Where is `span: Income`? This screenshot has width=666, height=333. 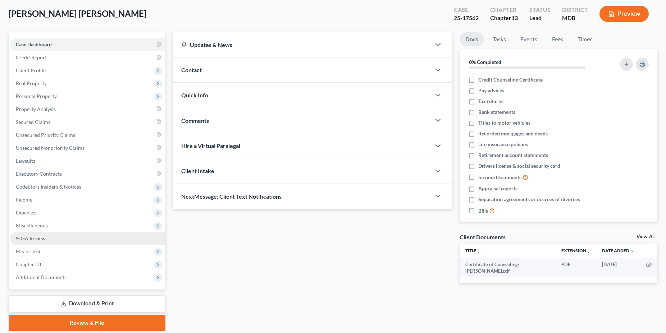
span: Income is located at coordinates (24, 200).